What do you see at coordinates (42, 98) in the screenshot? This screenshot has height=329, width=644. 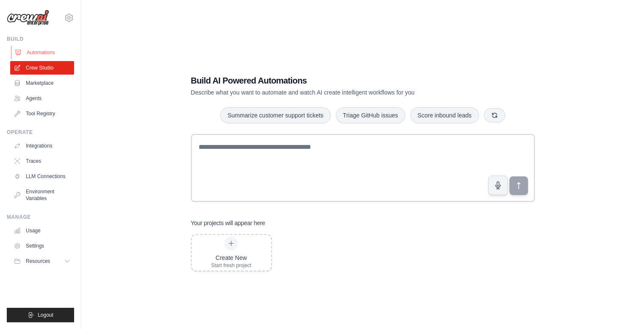 I see `a: Agents` at bounding box center [42, 98].